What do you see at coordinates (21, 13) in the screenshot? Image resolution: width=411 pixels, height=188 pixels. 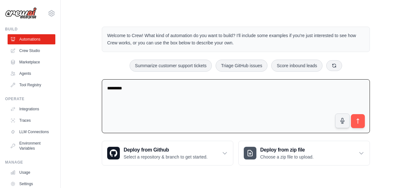 I see `img: Logo` at bounding box center [21, 13].